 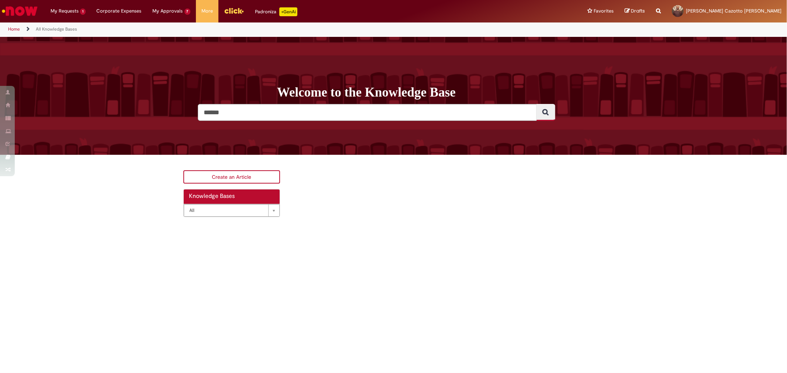 I want to click on span: More, so click(x=207, y=11).